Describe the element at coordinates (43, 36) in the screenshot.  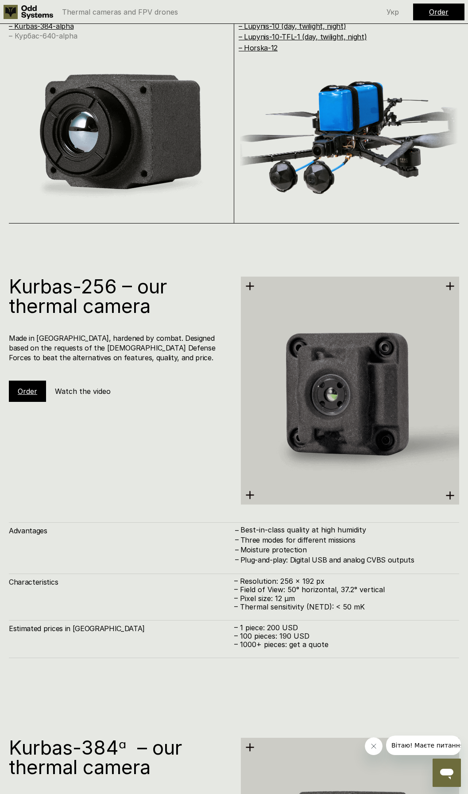
I see `a: – Курбас-640-alpha` at that location.